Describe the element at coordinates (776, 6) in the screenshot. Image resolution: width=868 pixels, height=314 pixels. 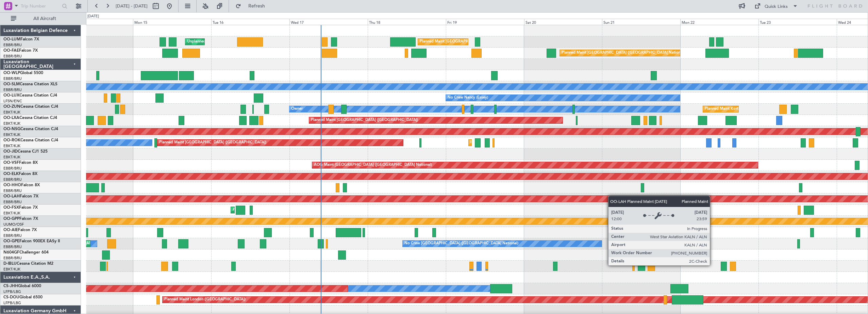
I see `button: Quick Links` at that location.